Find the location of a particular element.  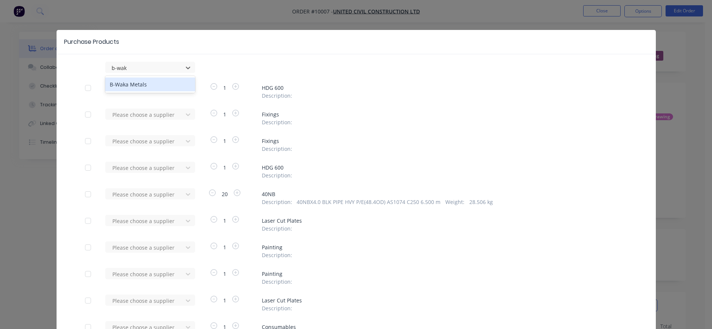

div: B-Waka Metals is located at coordinates (150, 84).